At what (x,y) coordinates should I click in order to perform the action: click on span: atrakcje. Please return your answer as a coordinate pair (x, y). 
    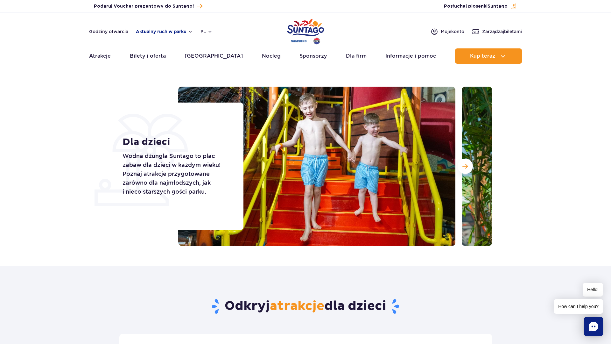
    Looking at the image, I should click on (297, 306).